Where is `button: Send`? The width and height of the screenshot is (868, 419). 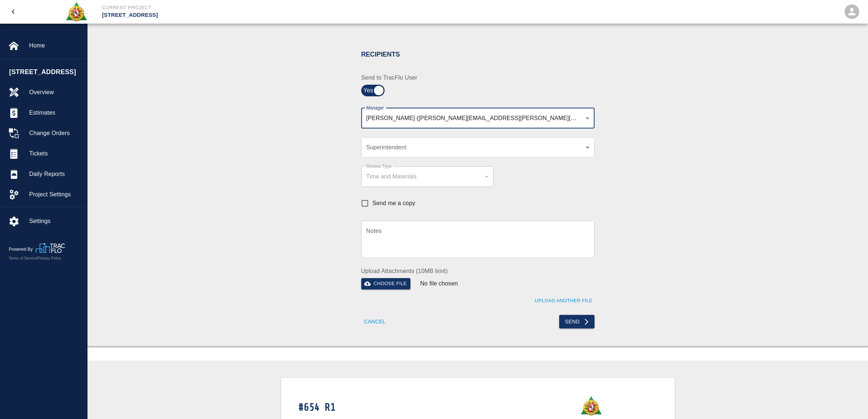 button: Send is located at coordinates (577, 321).